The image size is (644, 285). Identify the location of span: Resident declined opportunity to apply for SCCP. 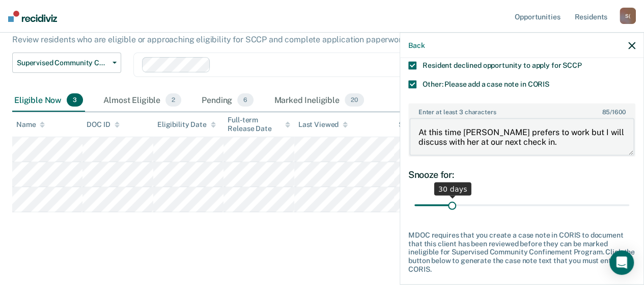
(502, 65).